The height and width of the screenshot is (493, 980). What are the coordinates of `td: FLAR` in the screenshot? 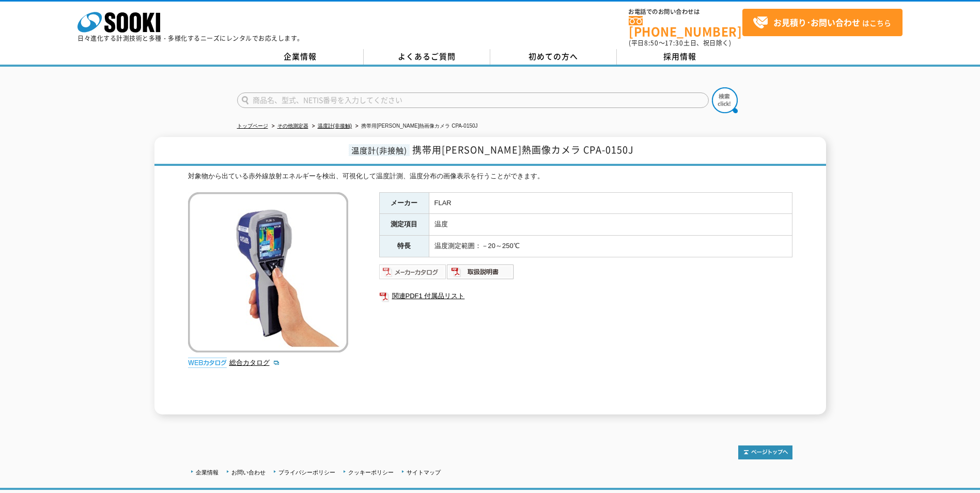 It's located at (610, 203).